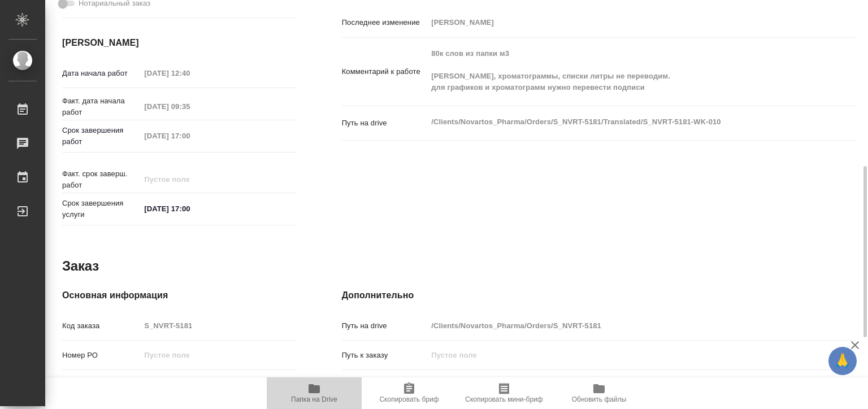 Image resolution: width=868 pixels, height=409 pixels. Describe the element at coordinates (101, 180) in the screenshot. I see `p: Факт. срок заверш. работ` at that location.